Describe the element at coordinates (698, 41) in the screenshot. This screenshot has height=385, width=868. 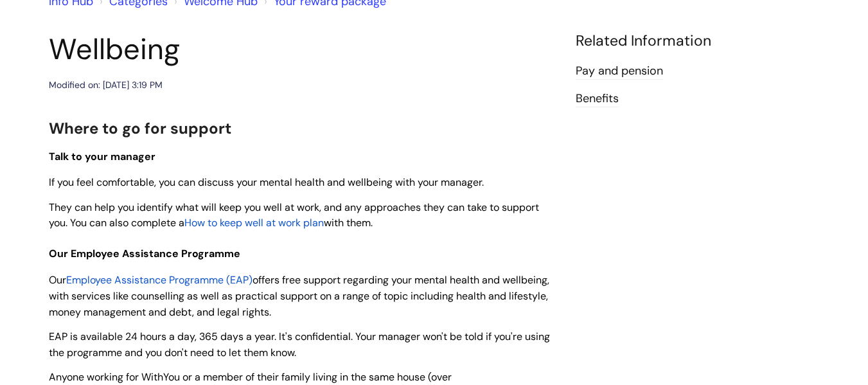
I see `h4: Related Information` at that location.